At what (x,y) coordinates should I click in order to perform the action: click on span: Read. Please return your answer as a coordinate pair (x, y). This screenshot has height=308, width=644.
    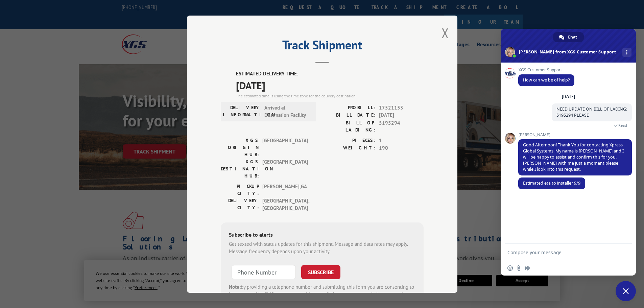
    Looking at the image, I should click on (623, 126).